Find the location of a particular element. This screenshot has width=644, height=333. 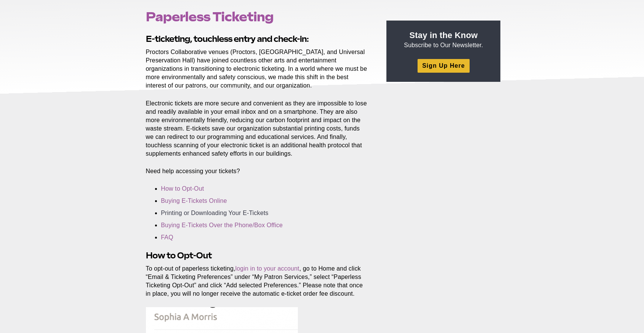

a: Buying E-Tickets Online is located at coordinates (194, 200).